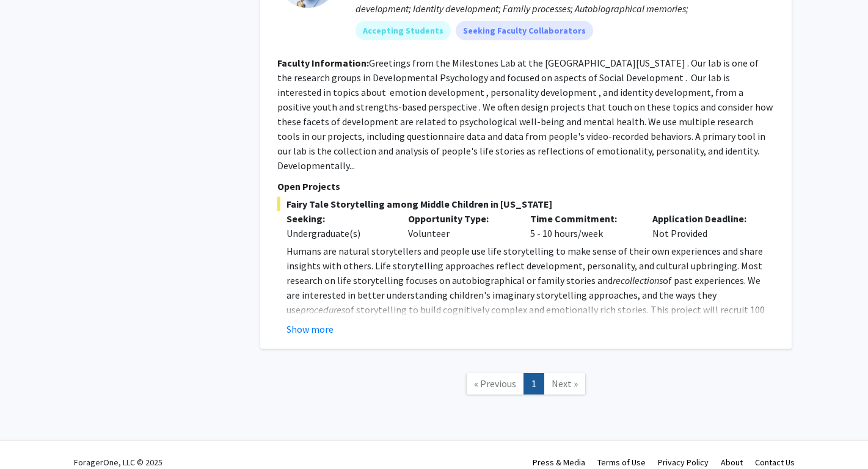  I want to click on mat-chip: Seeking Faculty Collaborators, so click(524, 31).